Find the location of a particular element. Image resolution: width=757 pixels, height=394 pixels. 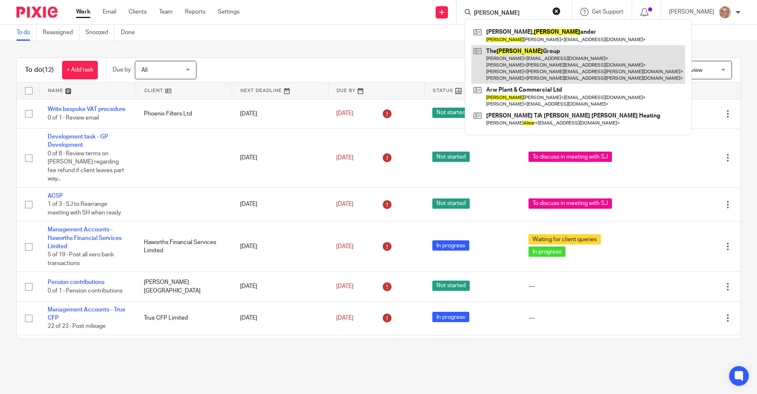

td: True CFP Limited is located at coordinates (184, 318).